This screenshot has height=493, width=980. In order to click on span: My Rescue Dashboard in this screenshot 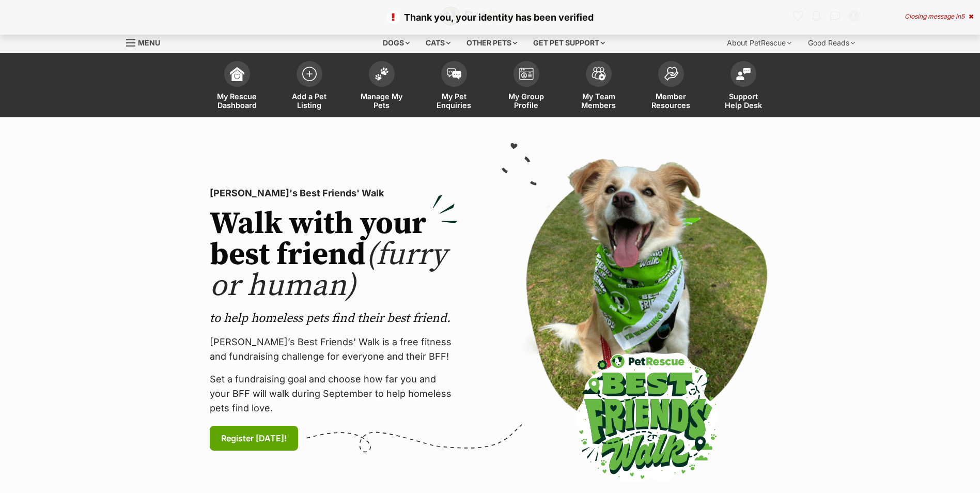, I will do `click(238, 101)`.